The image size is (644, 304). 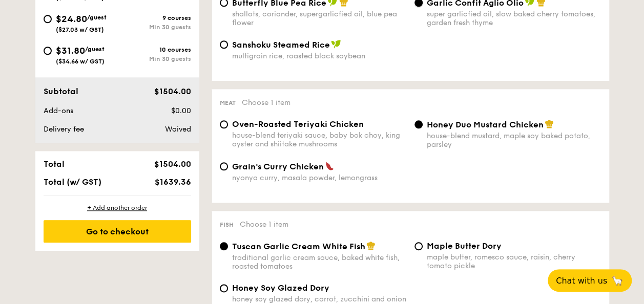 What do you see at coordinates (177, 129) in the screenshot?
I see `span: Waived` at bounding box center [177, 129].